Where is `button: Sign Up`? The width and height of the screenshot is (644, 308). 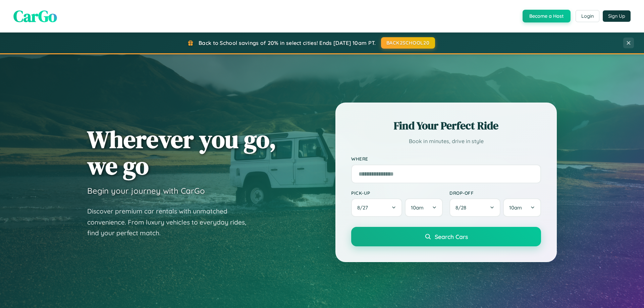
button: Sign Up is located at coordinates (617, 16).